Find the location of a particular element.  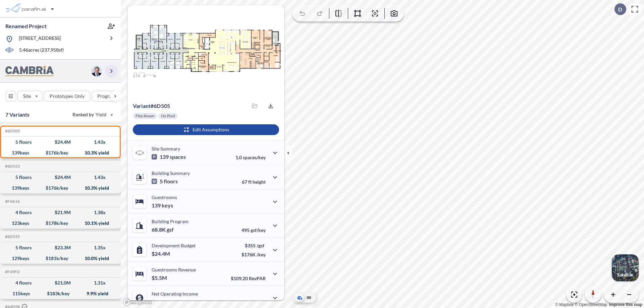

button: Site Plan is located at coordinates (309, 298).